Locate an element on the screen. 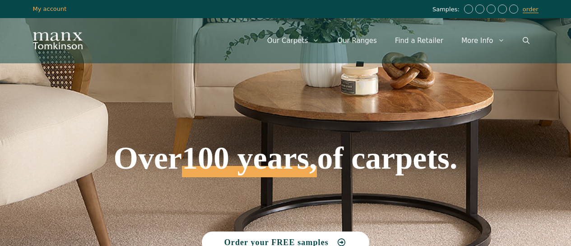 The width and height of the screenshot is (571, 246). nav: Primary is located at coordinates (398, 41).